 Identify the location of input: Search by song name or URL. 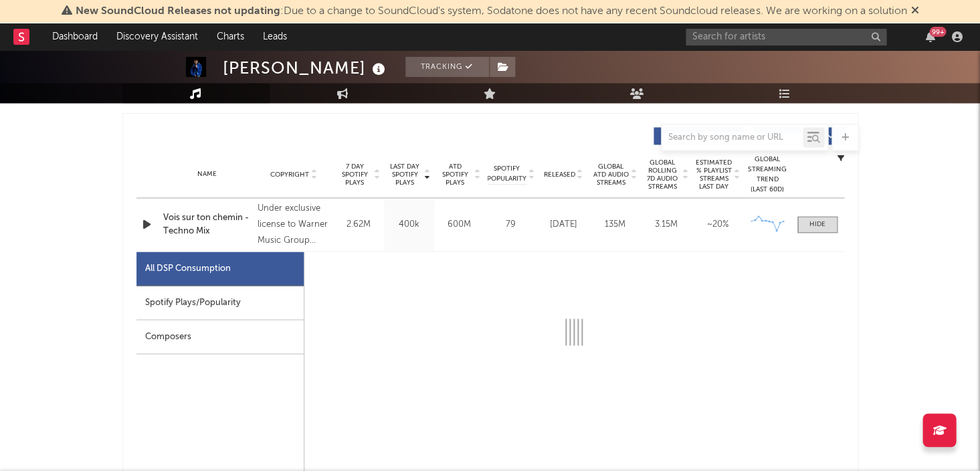
(732, 137).